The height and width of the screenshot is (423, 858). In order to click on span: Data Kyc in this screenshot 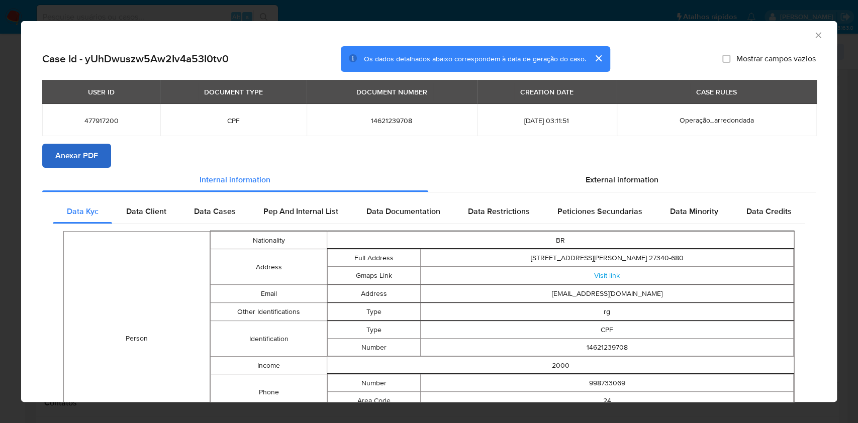, I will do `click(82, 211)`.